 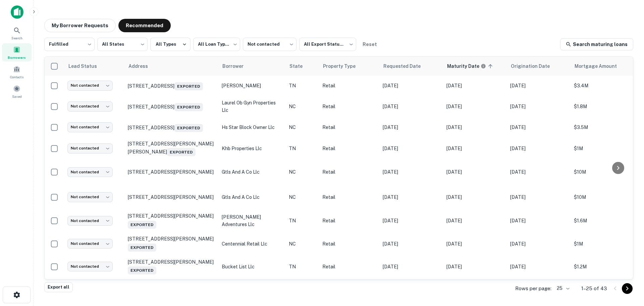 I want to click on th: Origination Date, so click(x=539, y=66).